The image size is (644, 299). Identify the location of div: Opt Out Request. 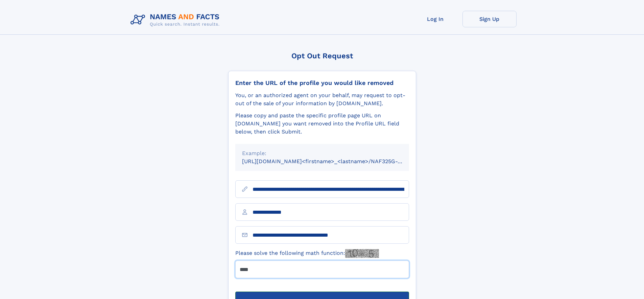
(322, 56).